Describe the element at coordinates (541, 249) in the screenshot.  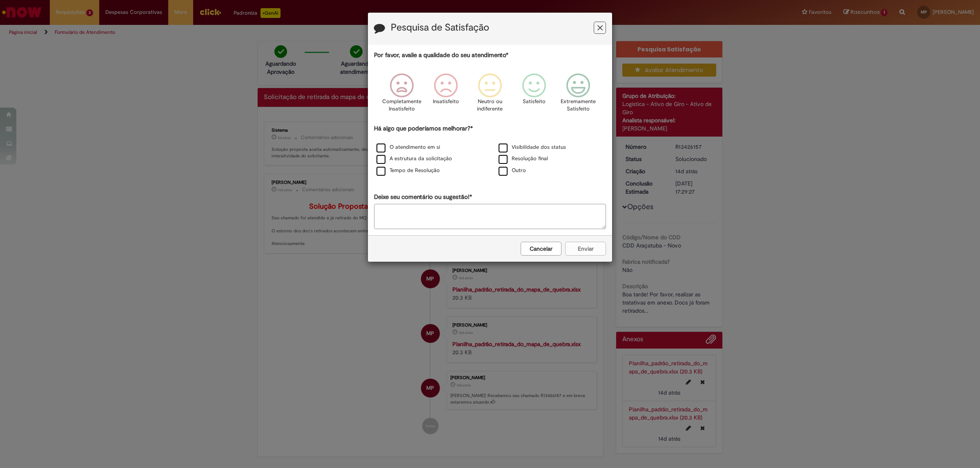
I see `button: Cancelar` at that location.